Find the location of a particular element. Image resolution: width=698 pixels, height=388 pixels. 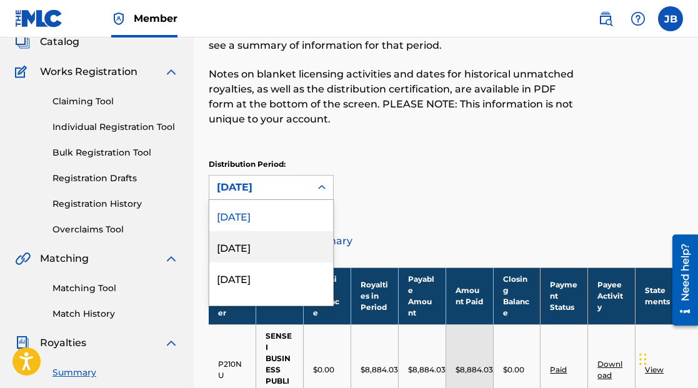

a: Overclaims Tool is located at coordinates (116, 229).